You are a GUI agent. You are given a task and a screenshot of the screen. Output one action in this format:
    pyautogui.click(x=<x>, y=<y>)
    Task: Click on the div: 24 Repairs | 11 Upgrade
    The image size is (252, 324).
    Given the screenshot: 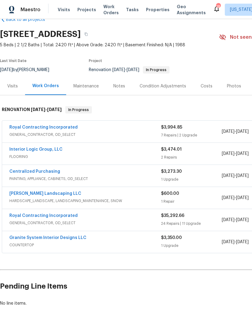 What is the action you would take?
    pyautogui.click(x=191, y=223)
    